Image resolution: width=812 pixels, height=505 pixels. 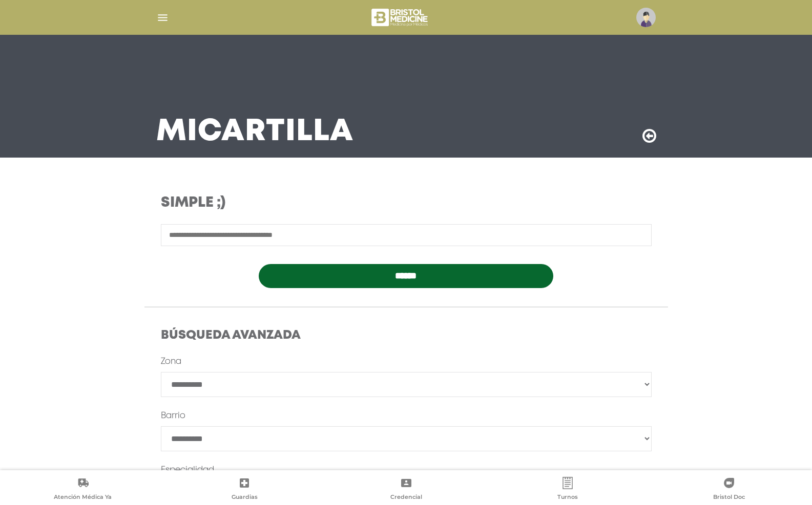 What do you see at coordinates (406, 490) in the screenshot?
I see `a: Credencial` at bounding box center [406, 490].